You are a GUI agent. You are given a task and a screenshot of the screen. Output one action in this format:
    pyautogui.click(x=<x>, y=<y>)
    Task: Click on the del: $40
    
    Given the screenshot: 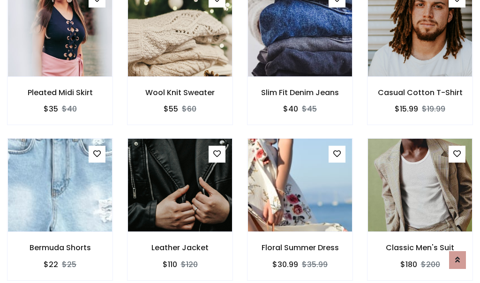 What is the action you would take?
    pyautogui.click(x=69, y=109)
    